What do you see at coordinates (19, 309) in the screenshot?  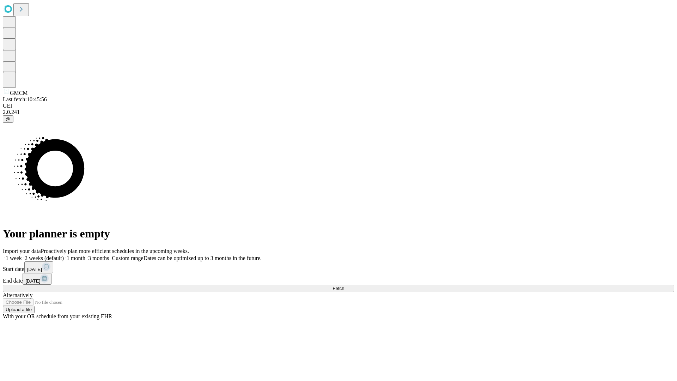 I see `button: Upload a file` at bounding box center [19, 309].